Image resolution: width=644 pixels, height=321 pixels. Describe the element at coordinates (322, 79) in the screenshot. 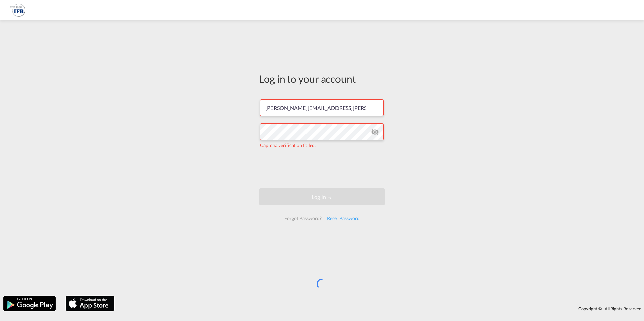

I see `div: Log in to your account` at that location.